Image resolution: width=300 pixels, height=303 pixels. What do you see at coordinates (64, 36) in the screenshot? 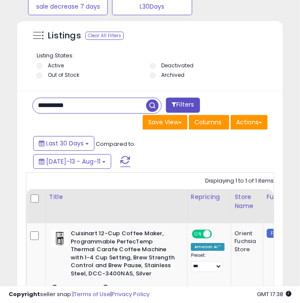
I see `h5: Listings` at bounding box center [64, 36].